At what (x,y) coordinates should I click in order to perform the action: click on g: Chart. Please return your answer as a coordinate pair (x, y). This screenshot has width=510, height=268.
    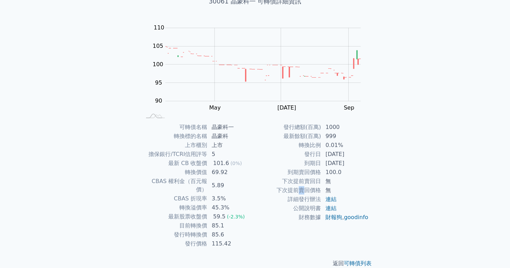
    Looking at the image, I should click on (260, 68).